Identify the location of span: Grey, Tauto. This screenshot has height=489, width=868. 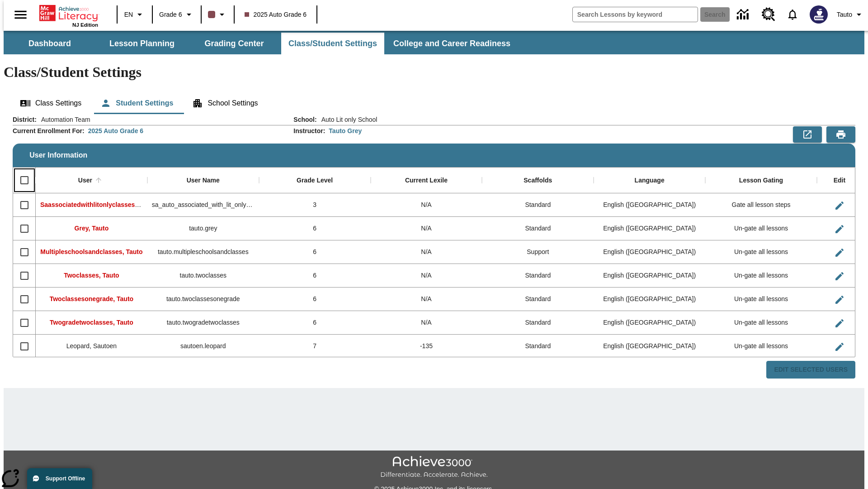
(92, 228).